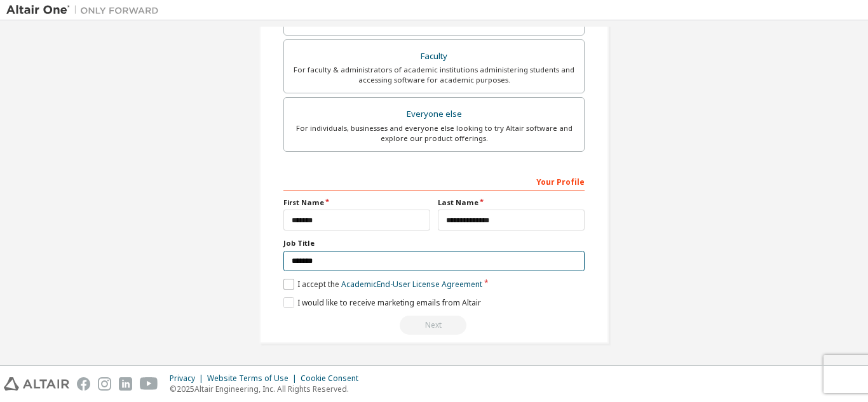  What do you see at coordinates (86, 10) in the screenshot?
I see `img: Altair One` at bounding box center [86, 10].